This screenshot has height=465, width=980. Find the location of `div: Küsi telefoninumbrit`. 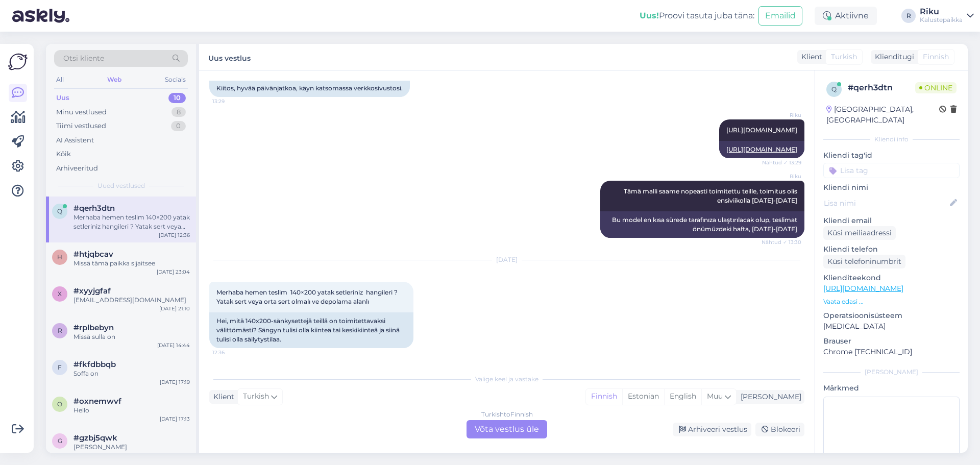

div: Küsi telefoninumbrit is located at coordinates (865, 261).